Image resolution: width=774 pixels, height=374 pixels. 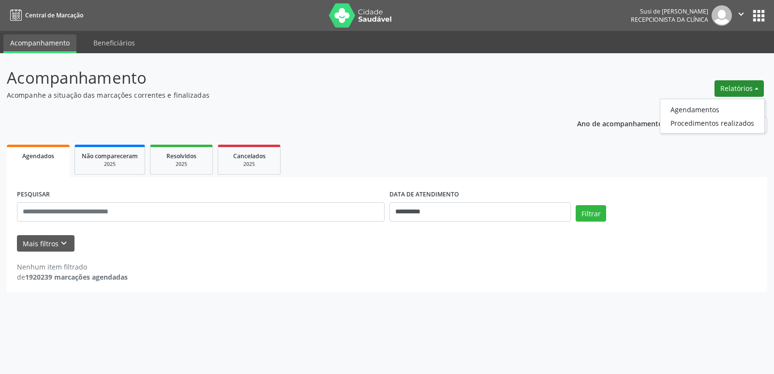 What do you see at coordinates (712, 116) in the screenshot?
I see `ul: Relatórios` at bounding box center [712, 116].